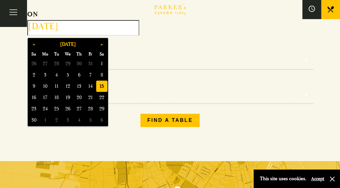  Describe the element at coordinates (102, 98) in the screenshot. I see `span: 22` at that location.